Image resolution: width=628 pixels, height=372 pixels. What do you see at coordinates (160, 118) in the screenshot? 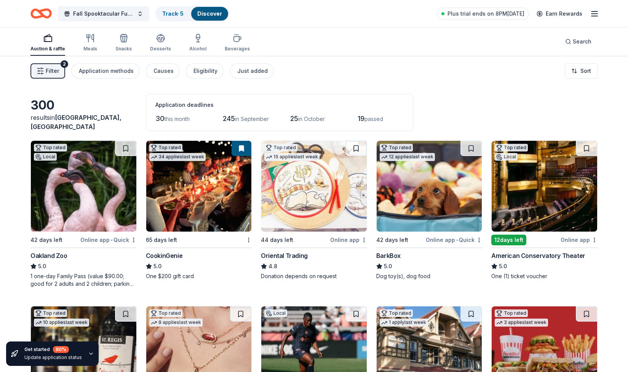
I see `span: 30` at bounding box center [160, 118].